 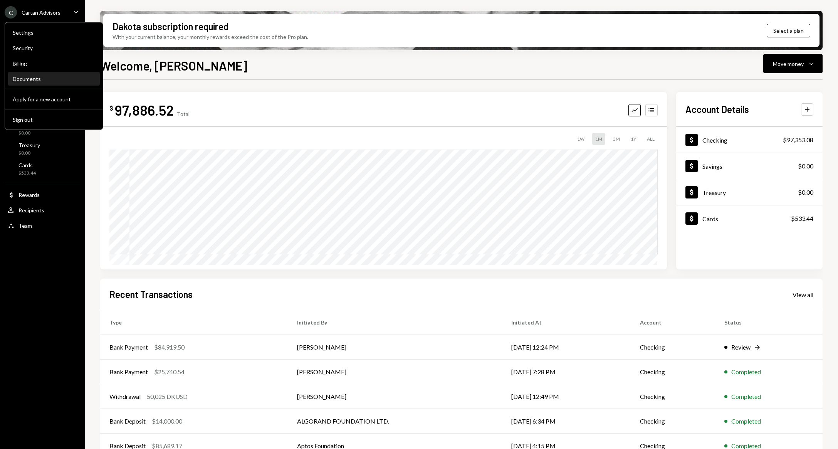 I want to click on h2: Account Details, so click(x=717, y=109).